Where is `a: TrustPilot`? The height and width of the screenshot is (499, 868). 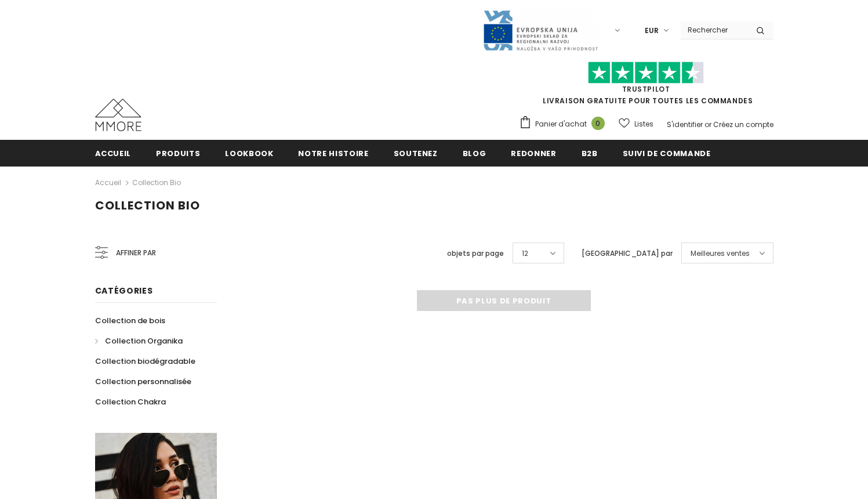 a: TrustPilot is located at coordinates (646, 89).